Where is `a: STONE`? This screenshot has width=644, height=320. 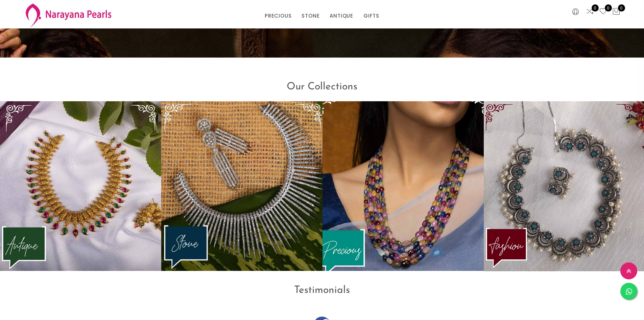 a: STONE is located at coordinates (310, 16).